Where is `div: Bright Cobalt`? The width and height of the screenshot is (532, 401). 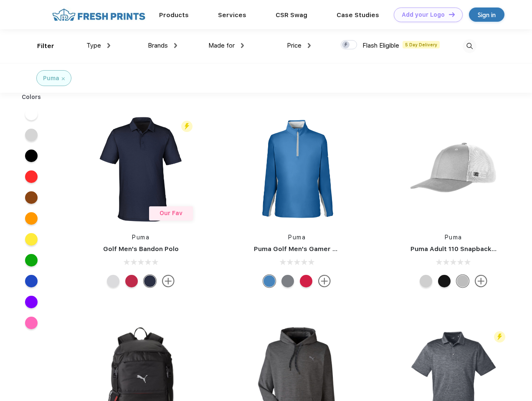
div: Bright Cobalt is located at coordinates (269, 281).